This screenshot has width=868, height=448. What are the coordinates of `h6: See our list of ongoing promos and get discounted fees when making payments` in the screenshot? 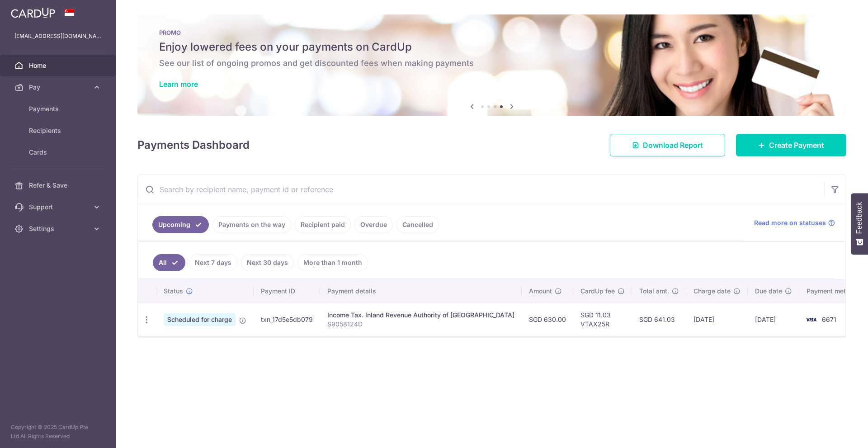 It's located at (492, 63).